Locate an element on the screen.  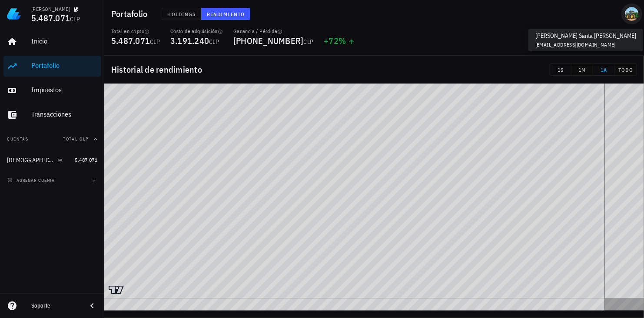
button: TODO is located at coordinates (626, 69).